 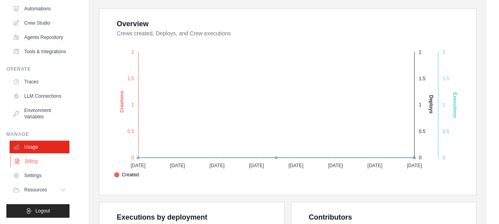 I want to click on span: Created, so click(x=126, y=175).